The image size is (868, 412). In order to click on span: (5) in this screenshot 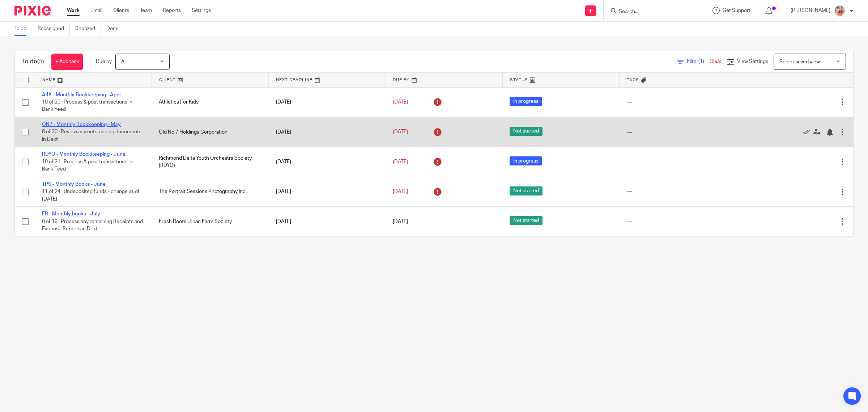, I will do `click(40, 62)`.